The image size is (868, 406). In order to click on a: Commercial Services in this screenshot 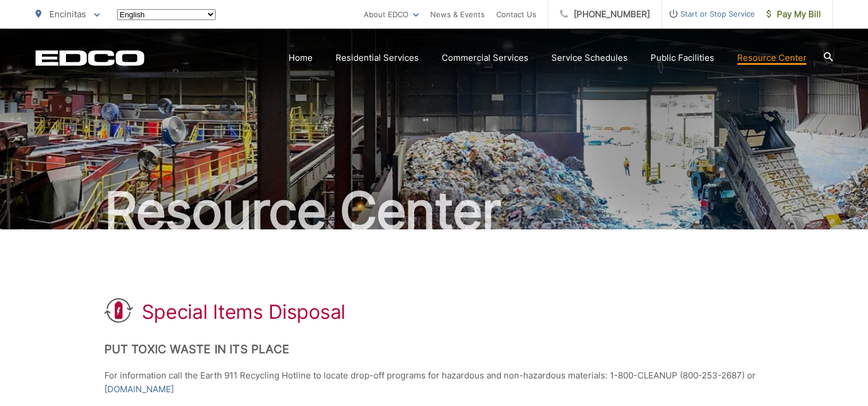, I will do `click(485, 58)`.